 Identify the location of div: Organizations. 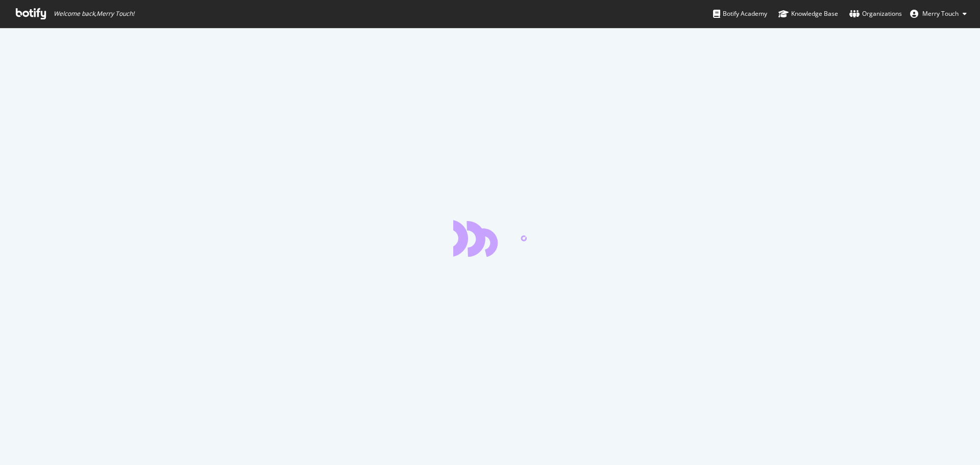
(875, 14).